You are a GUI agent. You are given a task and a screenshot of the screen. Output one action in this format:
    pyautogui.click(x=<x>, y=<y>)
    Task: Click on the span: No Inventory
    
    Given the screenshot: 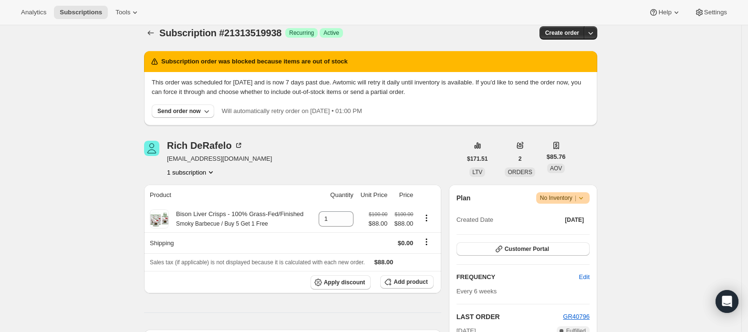 What is the action you would take?
    pyautogui.click(x=563, y=198)
    